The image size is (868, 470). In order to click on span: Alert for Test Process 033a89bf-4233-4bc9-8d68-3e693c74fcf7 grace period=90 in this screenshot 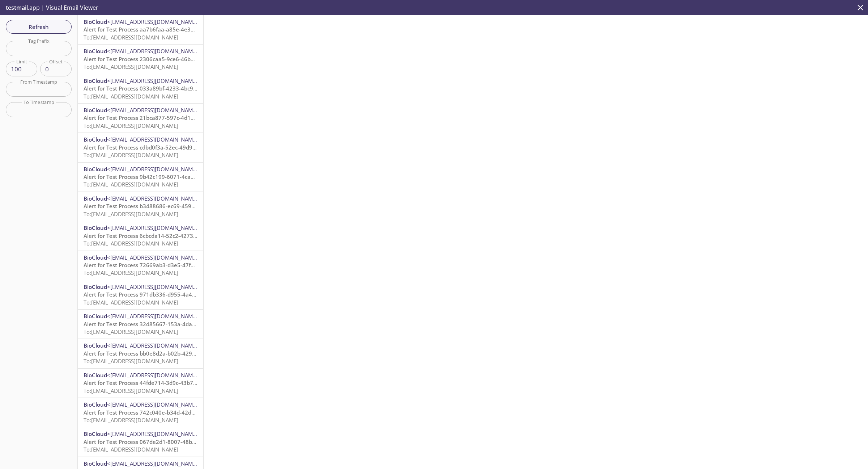, I will do `click(185, 88)`.